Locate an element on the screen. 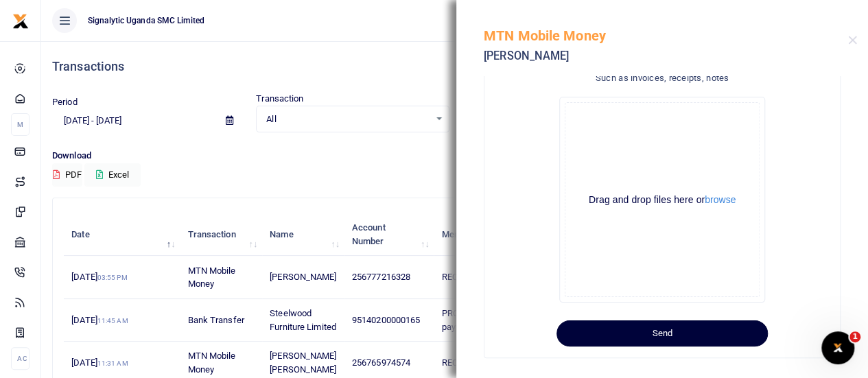 The width and height of the screenshot is (868, 378). input: select period is located at coordinates (133, 121).